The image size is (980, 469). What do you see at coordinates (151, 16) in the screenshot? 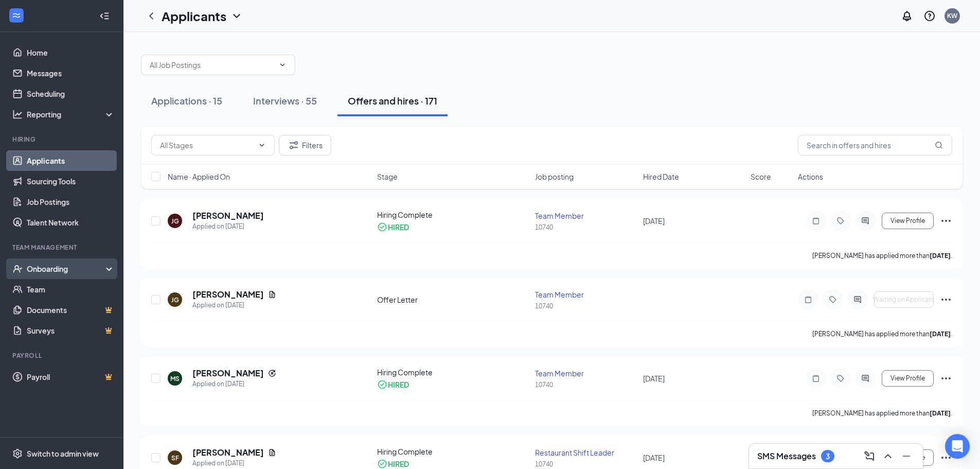
I see `a: ChevronLeft` at bounding box center [151, 16].